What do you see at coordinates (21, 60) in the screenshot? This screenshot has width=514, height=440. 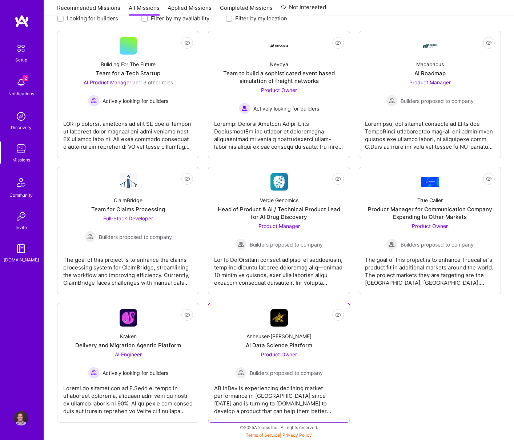 I see `div: Setup` at bounding box center [21, 60].